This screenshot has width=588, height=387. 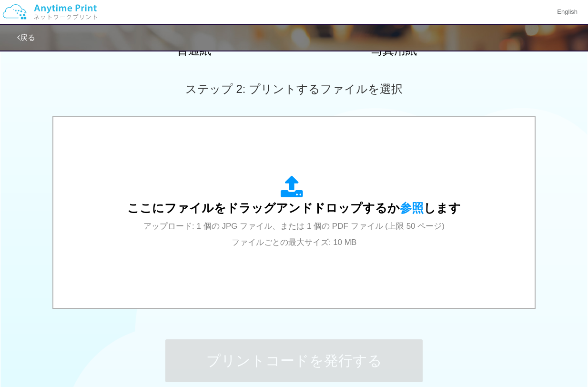 What do you see at coordinates (26, 37) in the screenshot?
I see `a: 戻る` at bounding box center [26, 37].